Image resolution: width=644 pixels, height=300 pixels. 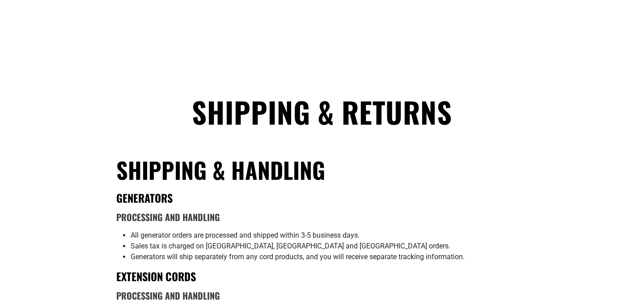 I want to click on li: Generators will ship separately from any cord products, and you will receive separate tracking in..., so click(x=330, y=256).